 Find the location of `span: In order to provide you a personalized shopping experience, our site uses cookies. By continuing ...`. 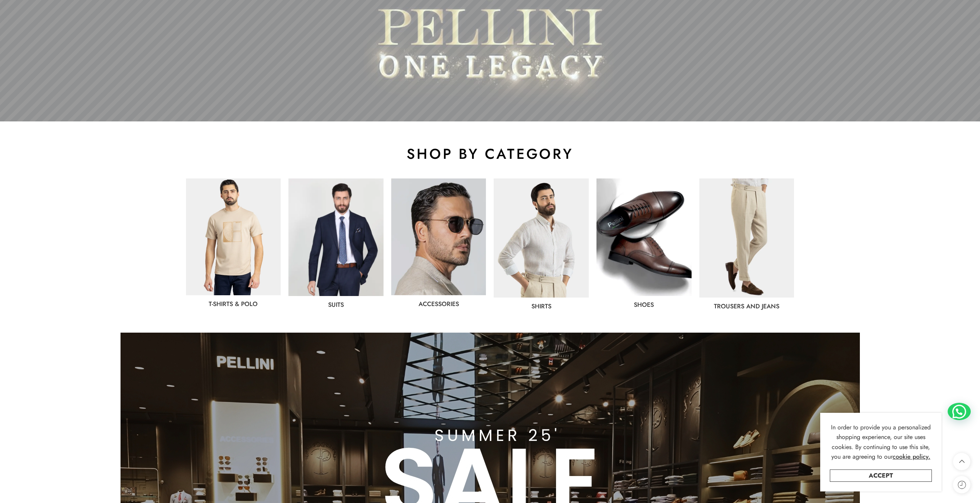

span: In order to provide you a personalized shopping experience, our site uses cookies. By continuing ... is located at coordinates (881, 442).